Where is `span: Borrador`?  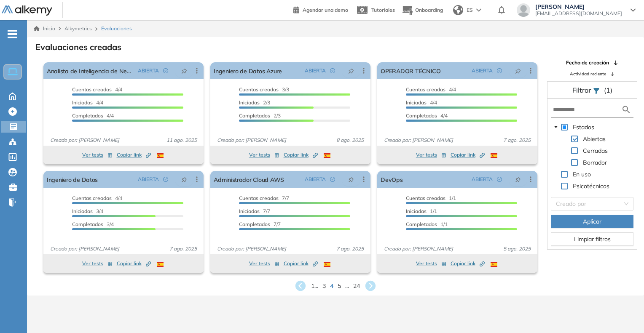 span: Borrador is located at coordinates (594, 162).